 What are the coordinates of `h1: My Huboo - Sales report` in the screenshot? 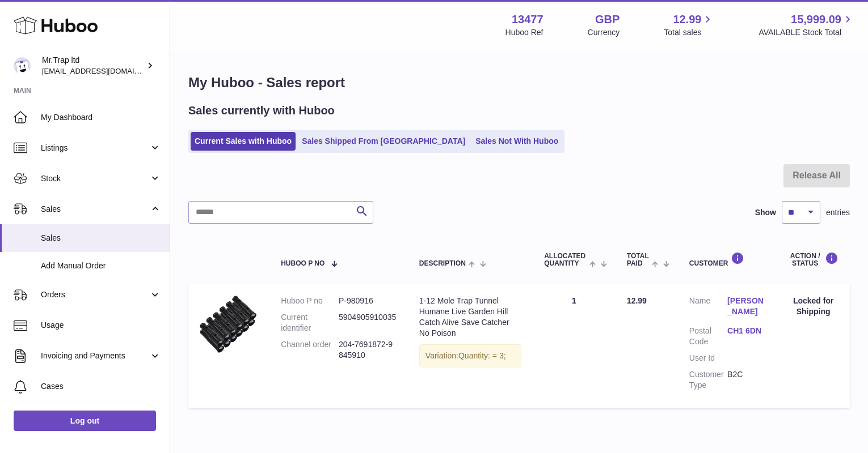 It's located at (519, 83).